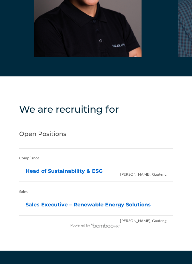 The height and width of the screenshot is (264, 192). What do you see at coordinates (96, 191) in the screenshot?
I see `div: Sales` at bounding box center [96, 191].